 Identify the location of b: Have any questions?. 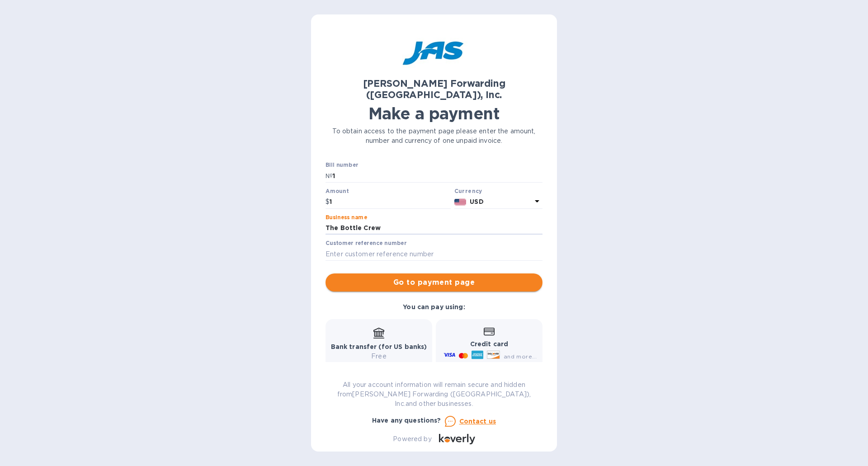
(407, 420).